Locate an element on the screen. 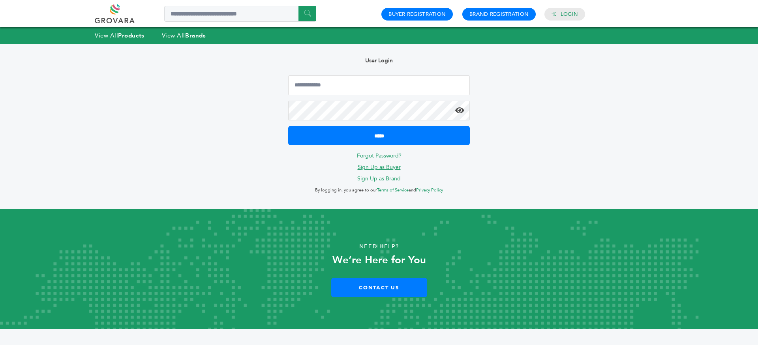  p: Need Help? is located at coordinates (379, 247).